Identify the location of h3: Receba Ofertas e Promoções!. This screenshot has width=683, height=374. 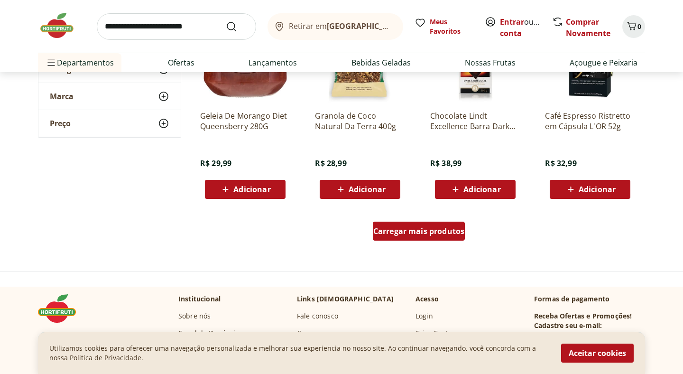
(583, 316).